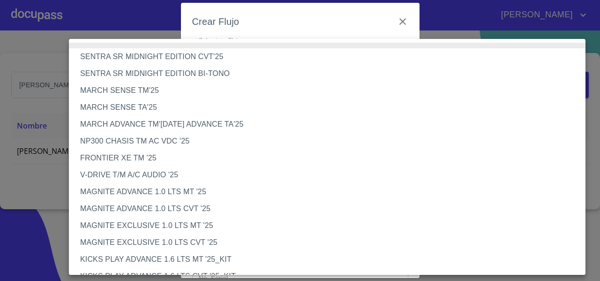  Describe the element at coordinates (330, 74) in the screenshot. I see `li: SENTRA SR MIDNIGHT EDITION BI-TONO` at that location.